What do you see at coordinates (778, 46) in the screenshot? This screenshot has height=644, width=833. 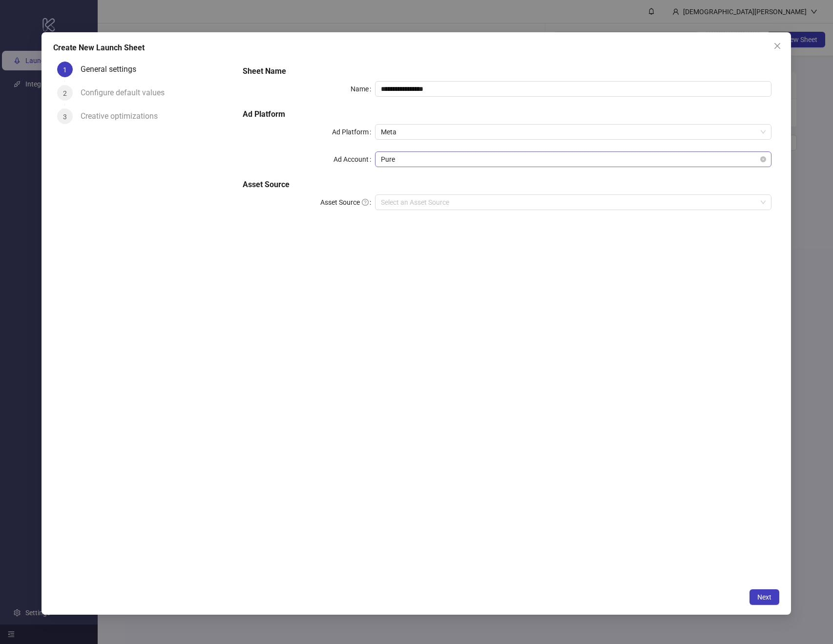 I see `span: close` at bounding box center [778, 46].